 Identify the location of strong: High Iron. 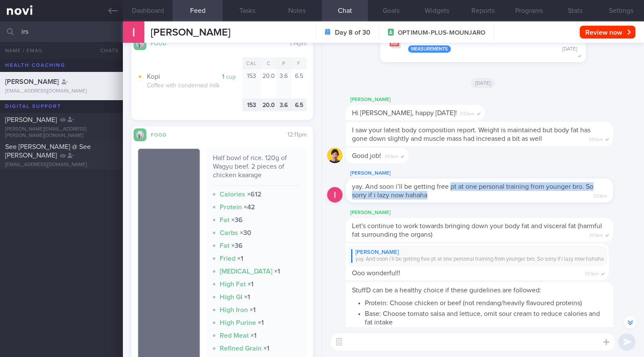
(234, 310).